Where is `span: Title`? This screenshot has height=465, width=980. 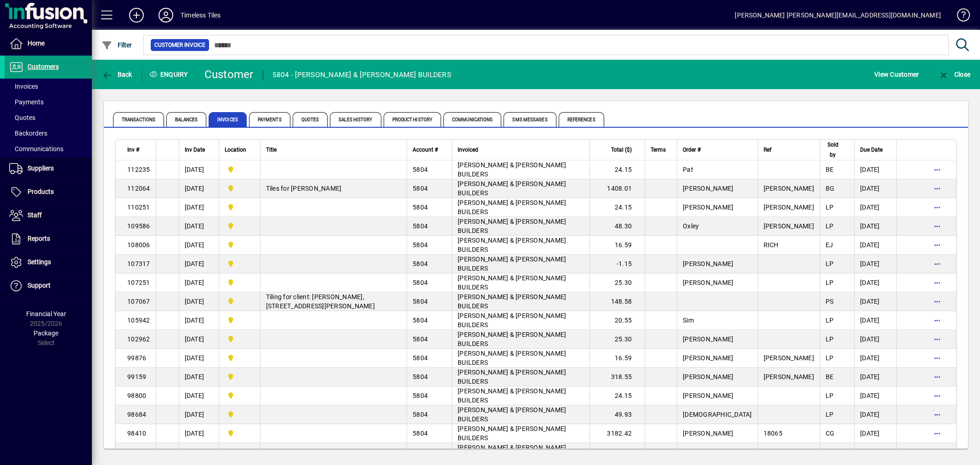 span: Title is located at coordinates (271, 150).